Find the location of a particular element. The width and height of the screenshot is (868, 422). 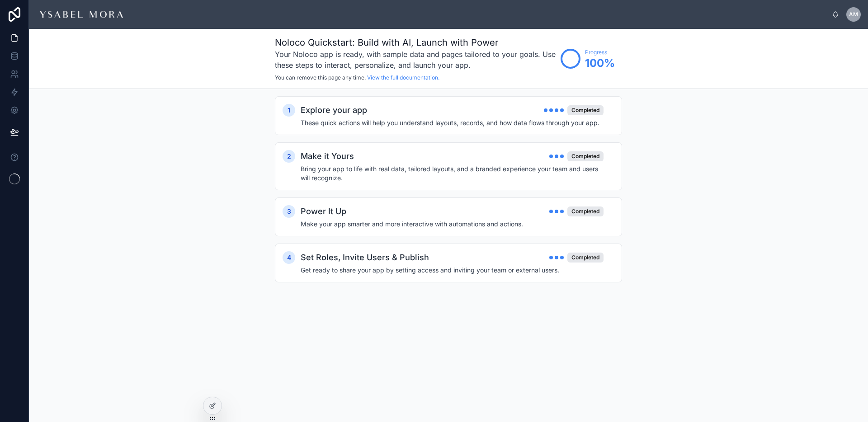

h3: Your Noloco app is ready, with sample data and pages tailored to your goals. Use these steps to i... is located at coordinates (415, 60).